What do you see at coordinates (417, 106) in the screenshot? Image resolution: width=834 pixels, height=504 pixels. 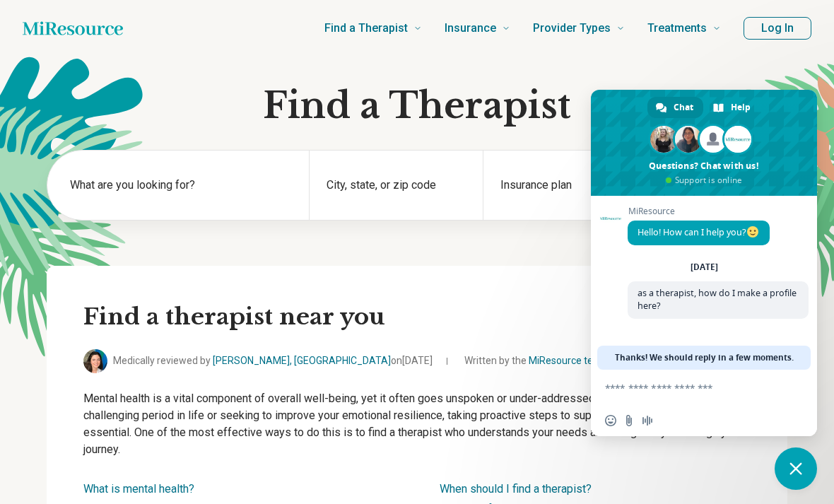 I see `h1: Find a Therapist` at bounding box center [417, 106].